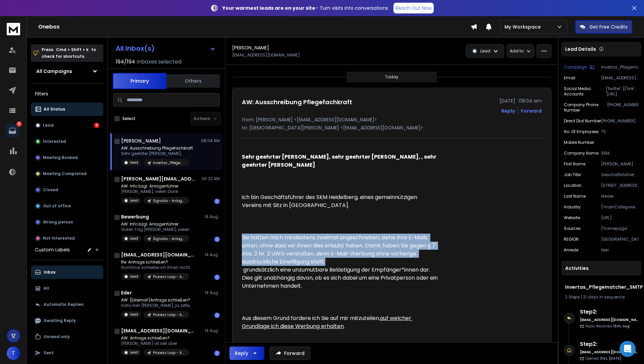  I want to click on button: Lead9, so click(67, 125).